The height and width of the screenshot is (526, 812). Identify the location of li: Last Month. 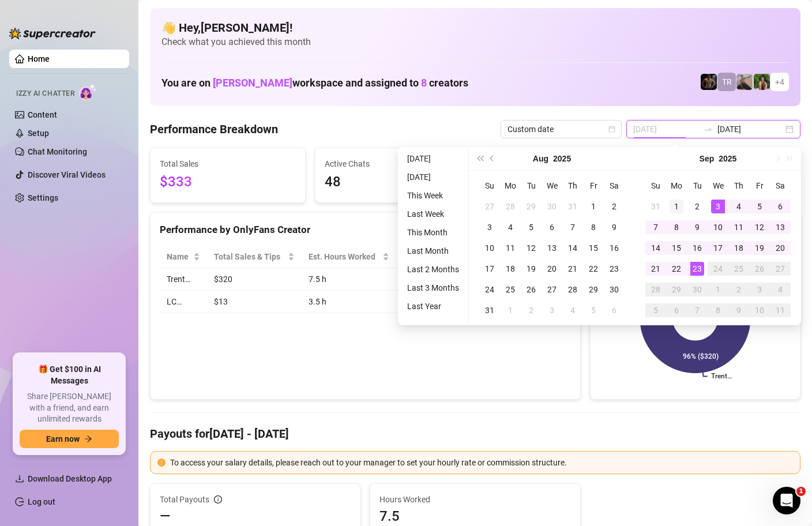
(433, 251).